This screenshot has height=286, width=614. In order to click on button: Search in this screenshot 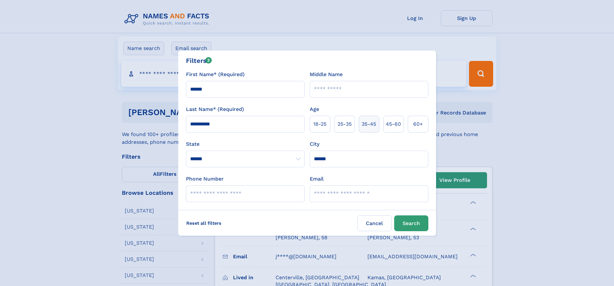, I will do `click(411, 223)`.